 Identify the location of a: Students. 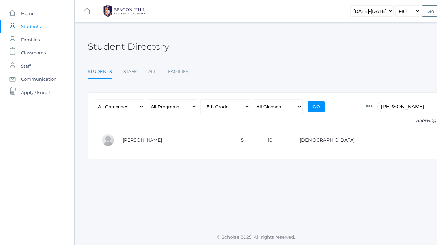
(100, 72).